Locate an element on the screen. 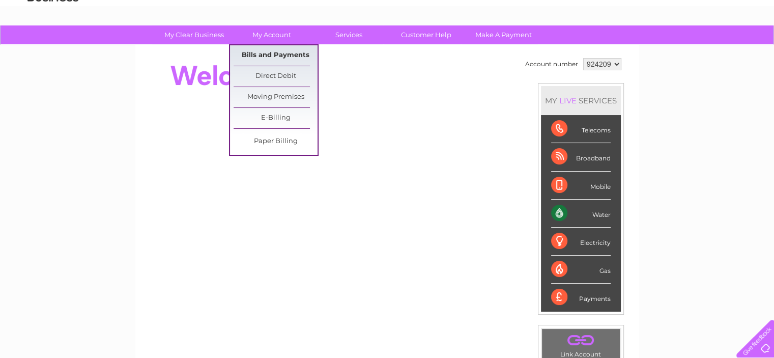 Image resolution: width=774 pixels, height=358 pixels. div: LIVE is located at coordinates (568, 100).